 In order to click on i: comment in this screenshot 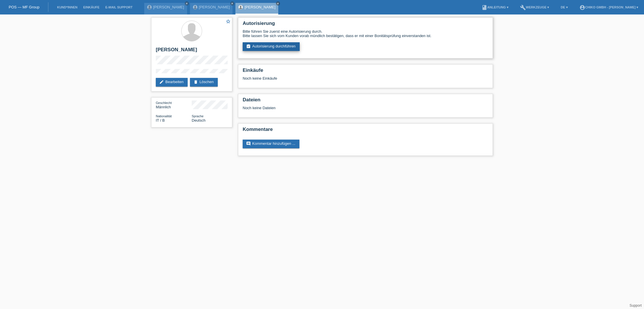, I will do `click(248, 144)`.